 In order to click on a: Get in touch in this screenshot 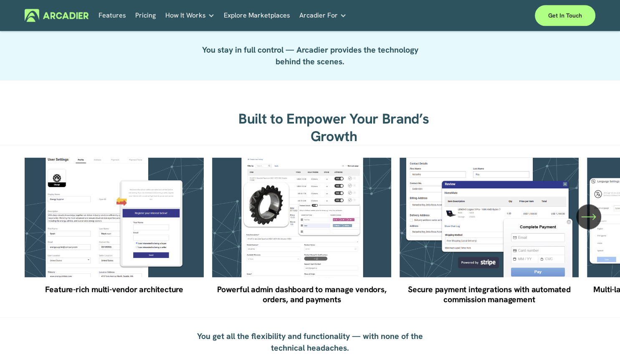, I will do `click(564, 15)`.